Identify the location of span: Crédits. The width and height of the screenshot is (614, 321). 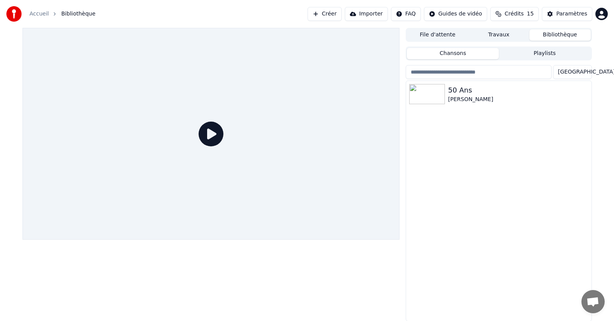
(514, 14).